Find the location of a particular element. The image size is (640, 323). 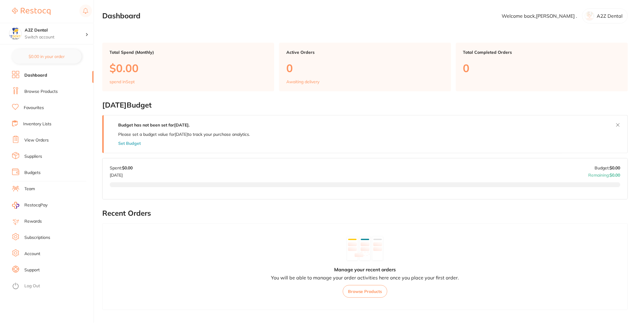

h2: Dashboard is located at coordinates (121, 16).